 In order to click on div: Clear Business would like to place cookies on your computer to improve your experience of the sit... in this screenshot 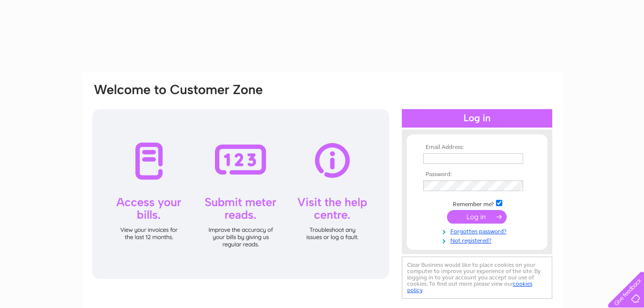, I will do `click(477, 278)`.